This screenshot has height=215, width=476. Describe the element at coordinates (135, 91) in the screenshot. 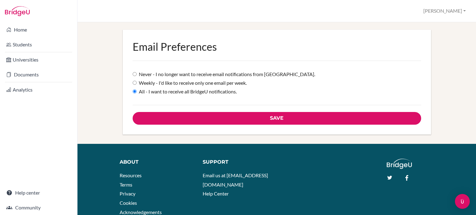

I see `input: All - I want to receive all BridgeU notifications.` at that location.